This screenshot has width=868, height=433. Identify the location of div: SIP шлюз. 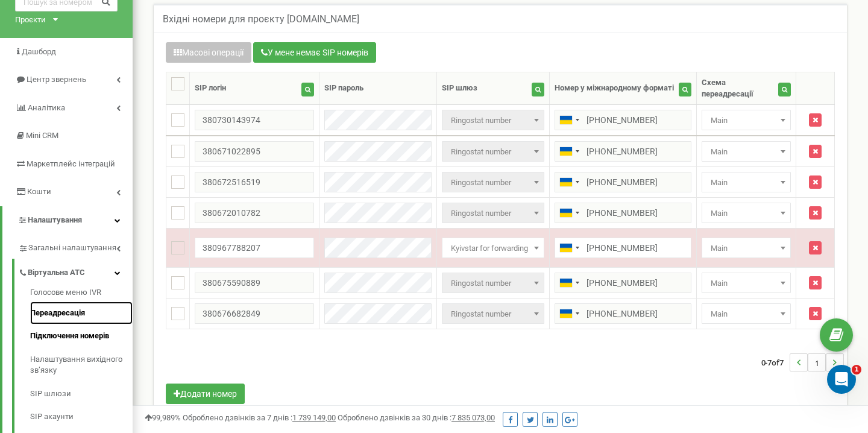
(459, 88).